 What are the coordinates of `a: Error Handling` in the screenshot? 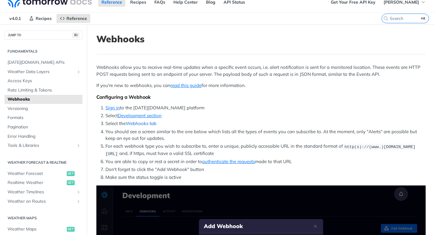 It's located at (44, 137).